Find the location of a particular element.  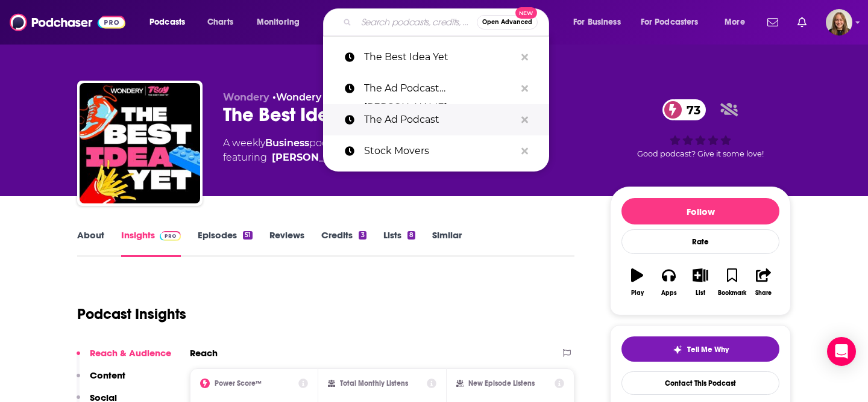

span: Good podcast? Give it some love! is located at coordinates (700, 153).